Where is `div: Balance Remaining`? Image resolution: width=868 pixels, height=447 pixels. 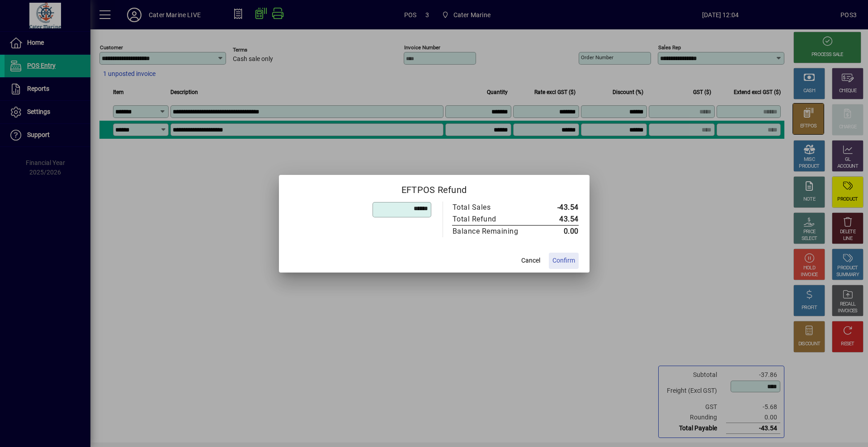 div: Balance Remaining is located at coordinates (491, 231).